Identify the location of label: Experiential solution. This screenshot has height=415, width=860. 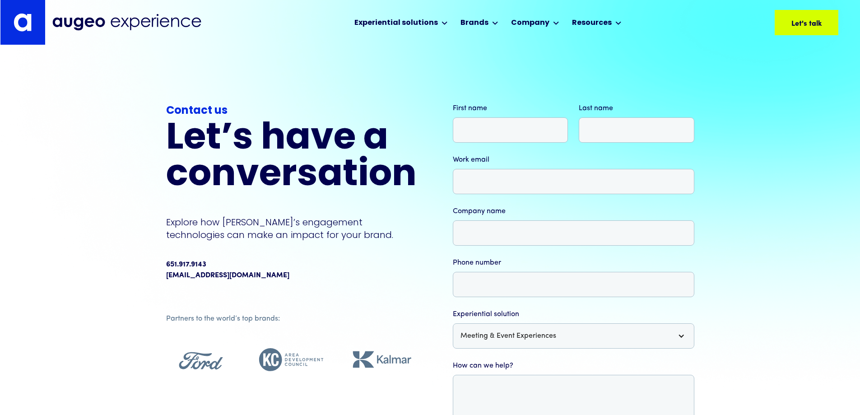
(573, 314).